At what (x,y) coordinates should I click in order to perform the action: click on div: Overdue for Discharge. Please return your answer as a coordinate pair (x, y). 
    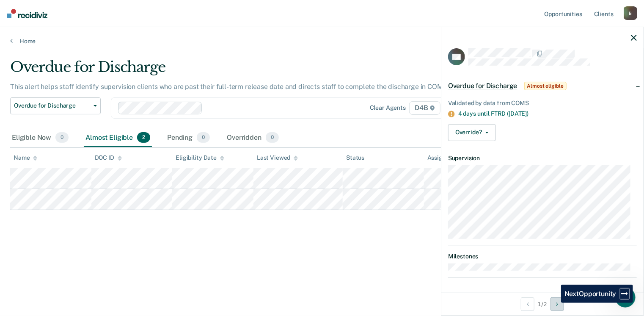
    Looking at the image, I should click on (252, 70).